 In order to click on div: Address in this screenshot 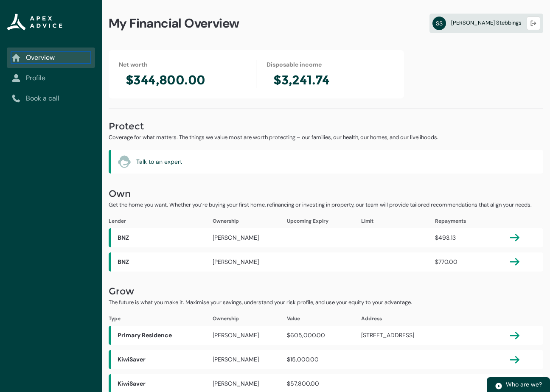, I will do `click(398, 318)`.